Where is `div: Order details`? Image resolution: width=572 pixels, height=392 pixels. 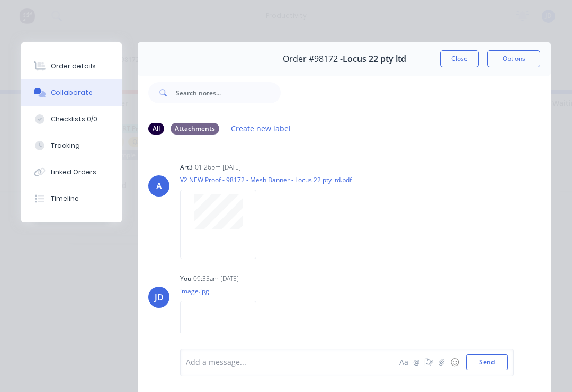 div: Order details is located at coordinates (73, 66).